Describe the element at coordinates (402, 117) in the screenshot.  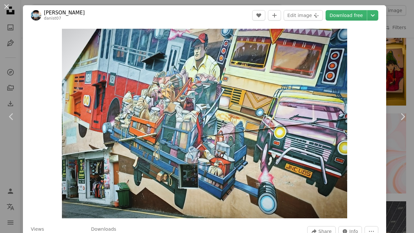
I see `a: Next` at that location.